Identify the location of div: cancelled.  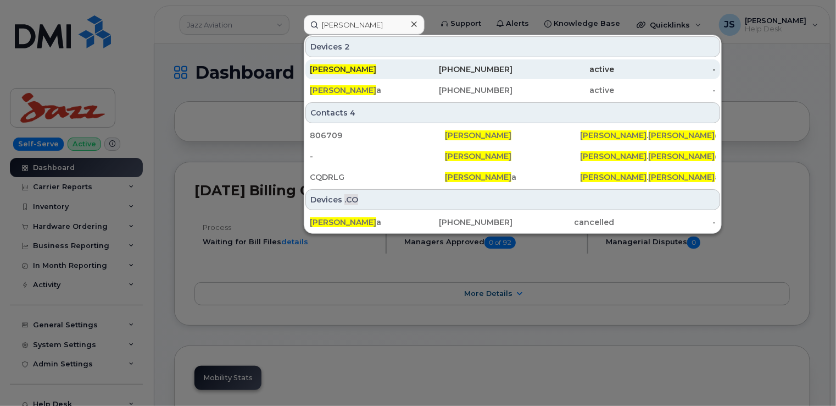
(564, 222).